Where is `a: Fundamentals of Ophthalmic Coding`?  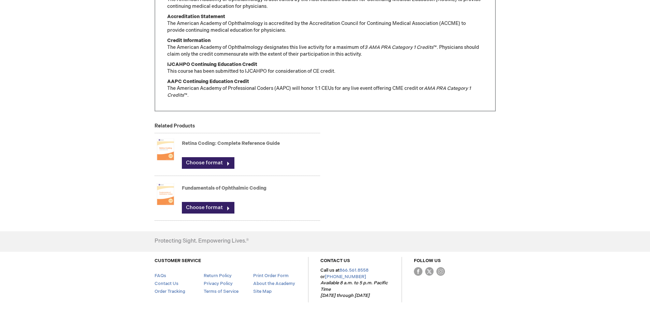 a: Fundamentals of Ophthalmic Coding is located at coordinates (224, 188).